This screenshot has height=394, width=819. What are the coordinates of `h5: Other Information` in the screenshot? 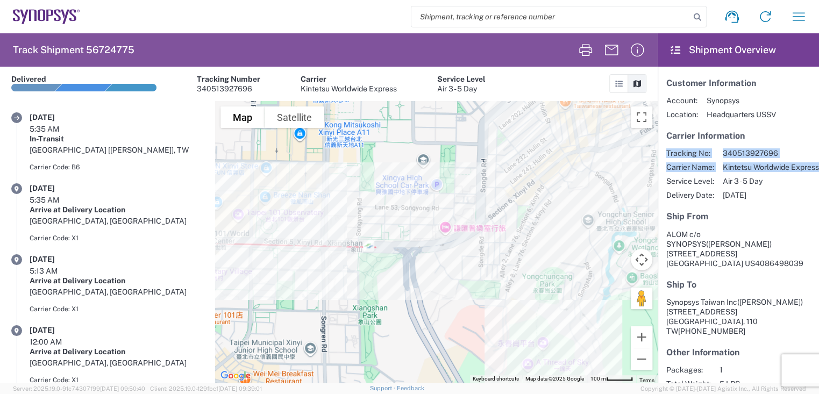 It's located at (735, 352).